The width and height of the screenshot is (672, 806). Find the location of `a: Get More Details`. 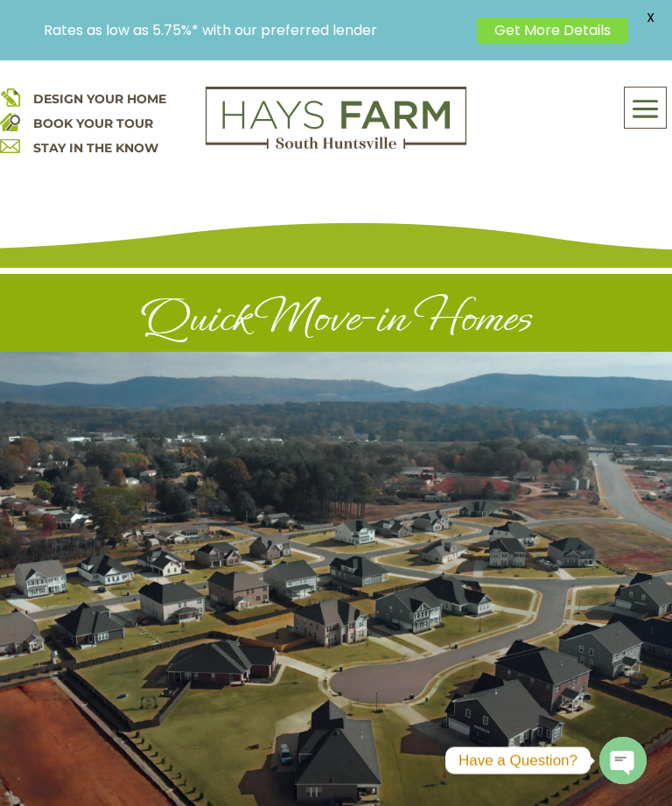

a: Get More Details is located at coordinates (552, 30).